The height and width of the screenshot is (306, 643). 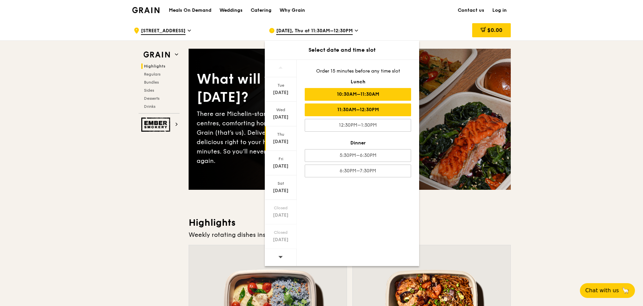 I want to click on div: Sat, so click(x=281, y=183).